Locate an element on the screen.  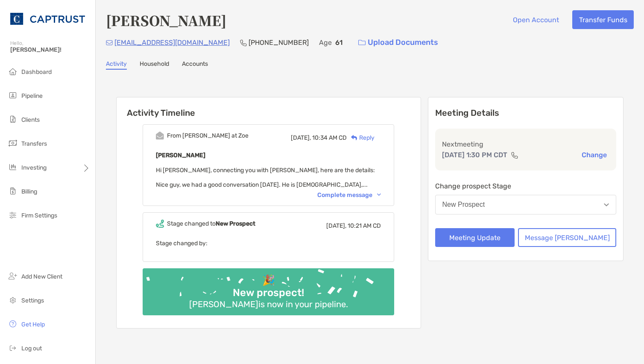
span: Log out is located at coordinates (32, 348).